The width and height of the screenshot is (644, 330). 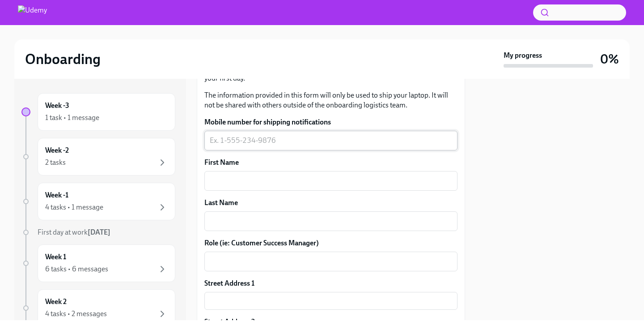 I want to click on h6: Week -2, so click(x=57, y=151).